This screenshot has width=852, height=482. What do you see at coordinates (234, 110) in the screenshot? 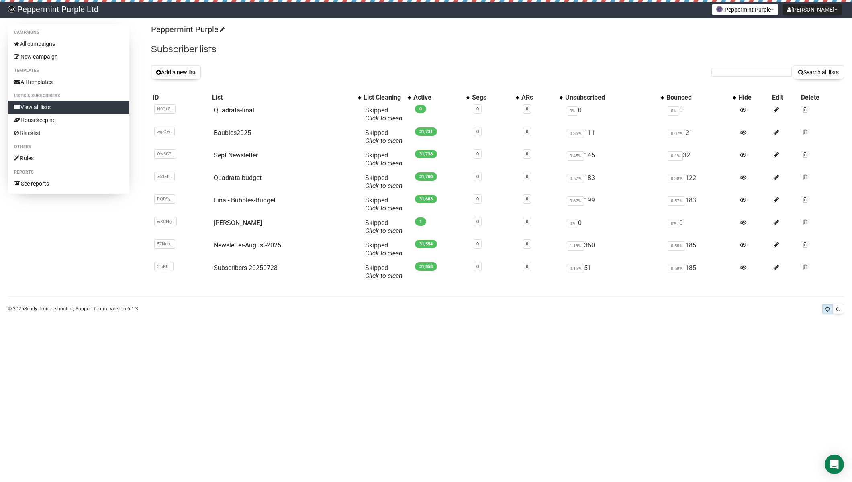
I see `a: Quadrata-final` at bounding box center [234, 110].